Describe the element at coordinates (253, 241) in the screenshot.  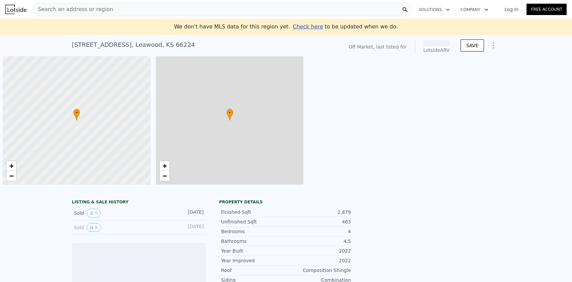
I see `div: Bathrooms` at that location.